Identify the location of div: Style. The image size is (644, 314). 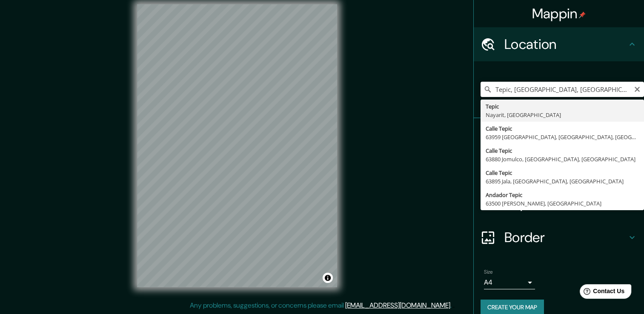
(559, 169).